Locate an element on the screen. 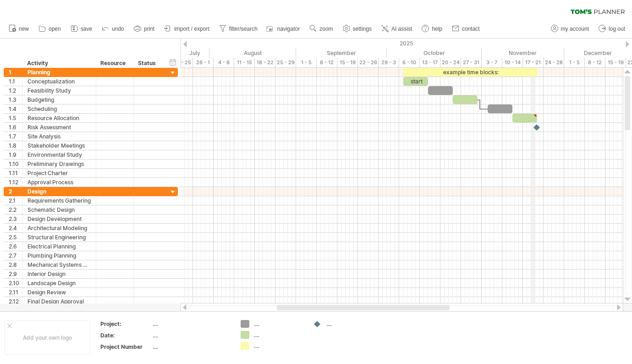  div: 4 - 8 is located at coordinates (224, 63).